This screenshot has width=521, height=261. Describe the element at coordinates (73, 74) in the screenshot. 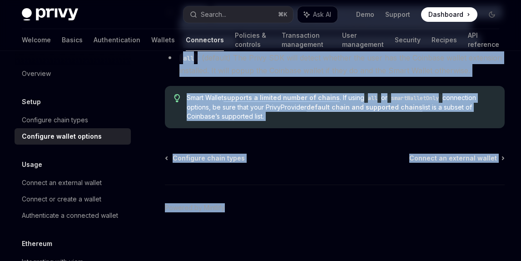

I see `a: Overview` at that location.